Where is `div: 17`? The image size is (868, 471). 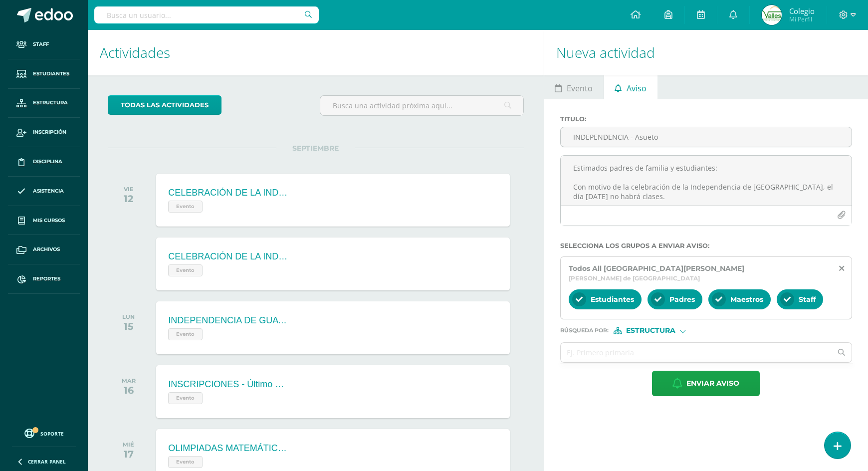
div: 17 is located at coordinates (128, 454).